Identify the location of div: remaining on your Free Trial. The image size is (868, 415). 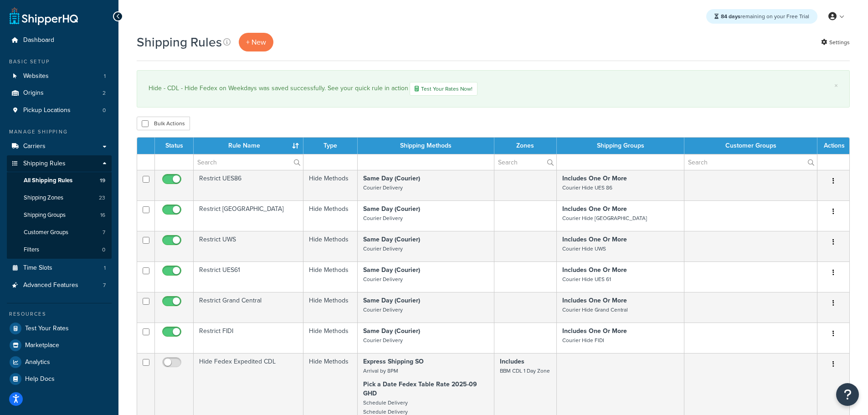
(762, 16).